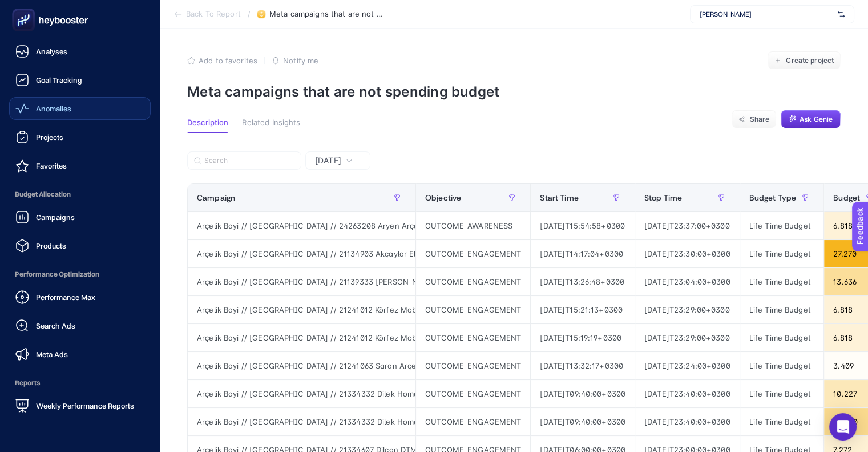 The width and height of the screenshot is (868, 452). I want to click on a: Projects, so click(80, 137).